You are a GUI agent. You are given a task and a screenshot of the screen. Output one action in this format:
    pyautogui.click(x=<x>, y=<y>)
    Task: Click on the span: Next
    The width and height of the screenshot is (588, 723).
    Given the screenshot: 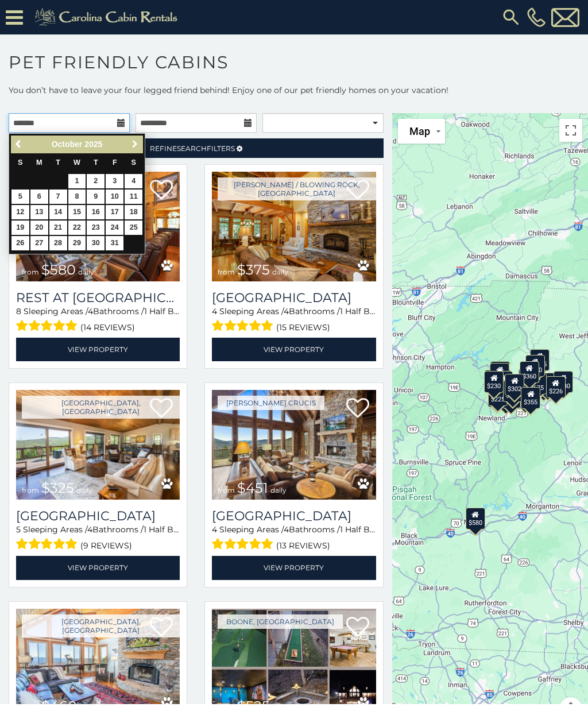 What is the action you would take?
    pyautogui.click(x=135, y=144)
    